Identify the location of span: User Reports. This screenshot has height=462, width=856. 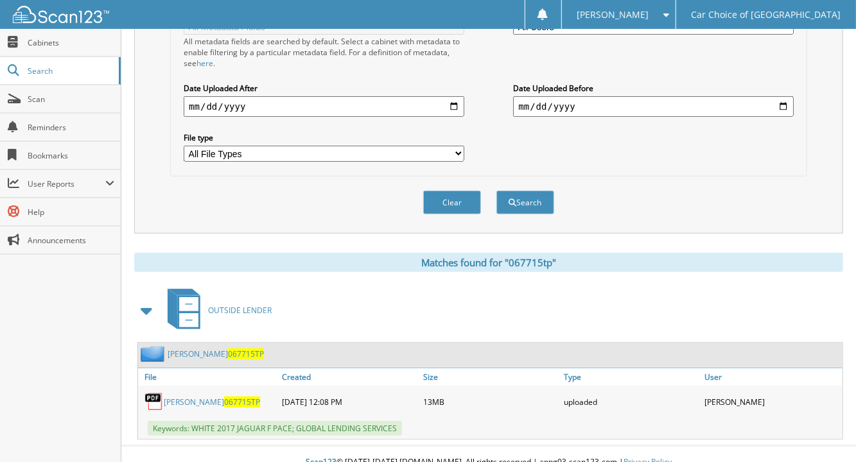
(66, 184).